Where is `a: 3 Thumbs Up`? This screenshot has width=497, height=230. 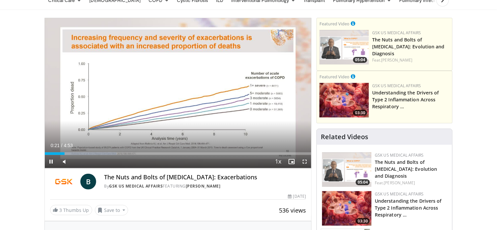 a: 3 Thumbs Up is located at coordinates (71, 210).